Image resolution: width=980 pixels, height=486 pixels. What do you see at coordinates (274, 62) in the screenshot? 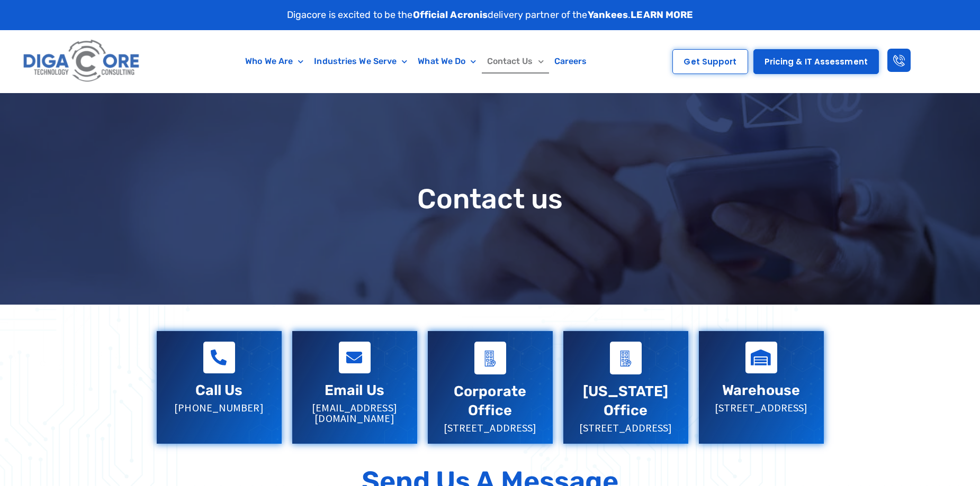
I see `a: Who We Are` at bounding box center [274, 62].